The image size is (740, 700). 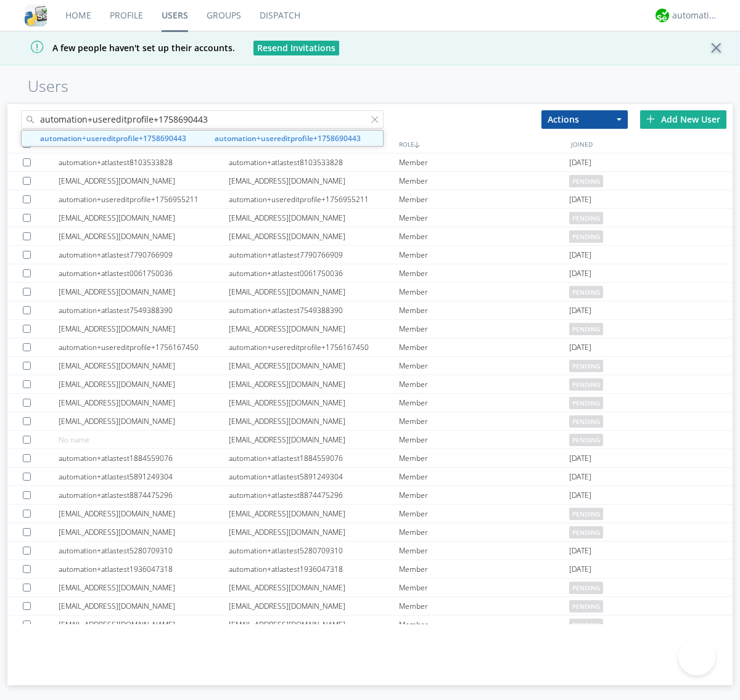 What do you see at coordinates (202, 120) in the screenshot?
I see `input: Search users` at bounding box center [202, 120].